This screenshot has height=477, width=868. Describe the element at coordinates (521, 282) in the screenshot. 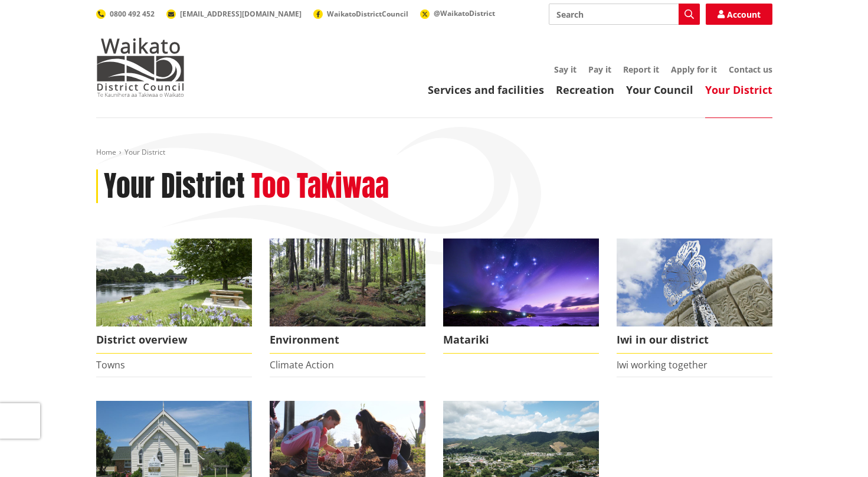

I see `img: Matariki over Whiaangaroa` at that location.